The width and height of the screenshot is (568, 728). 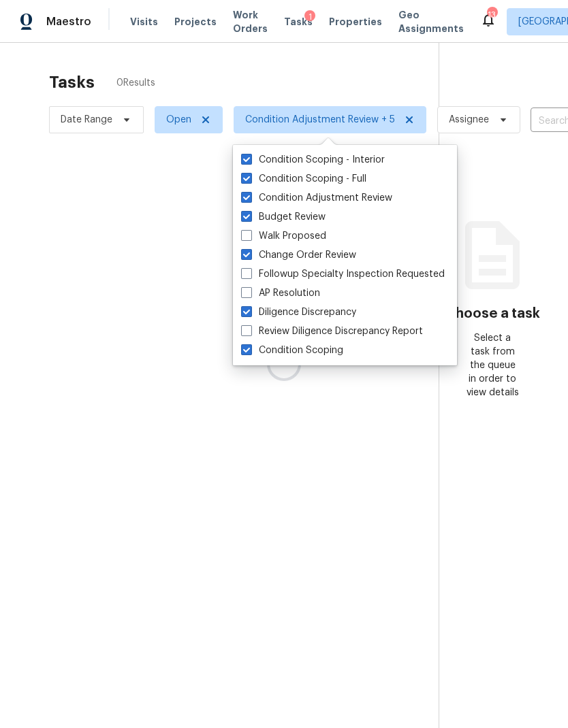 What do you see at coordinates (283, 217) in the screenshot?
I see `label: Budget Review` at bounding box center [283, 217].